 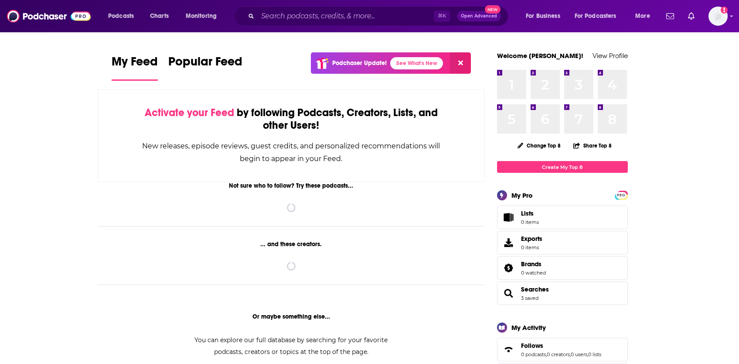 What do you see at coordinates (201, 16) in the screenshot?
I see `span: Monitoring` at bounding box center [201, 16].